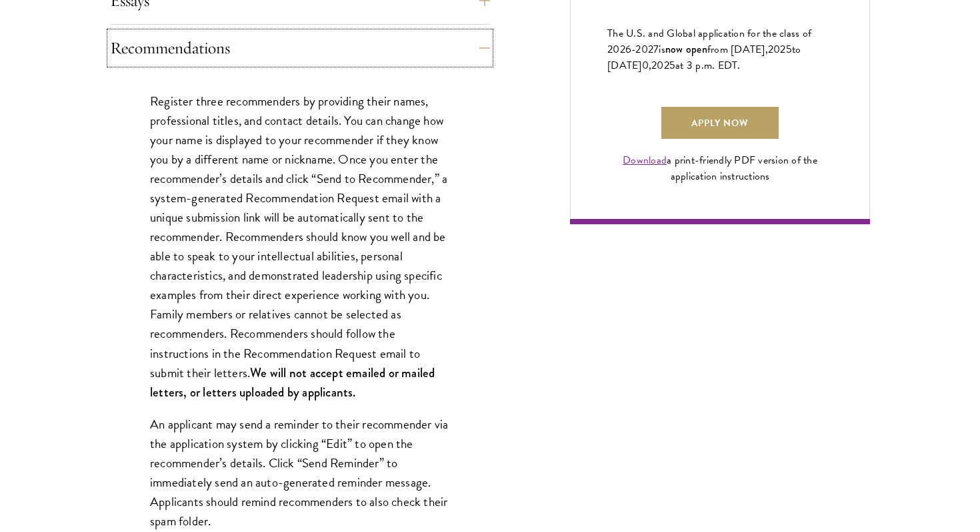  What do you see at coordinates (720, 168) in the screenshot?
I see `div: a print-friendly PDF version of the application instructions` at bounding box center [720, 168].